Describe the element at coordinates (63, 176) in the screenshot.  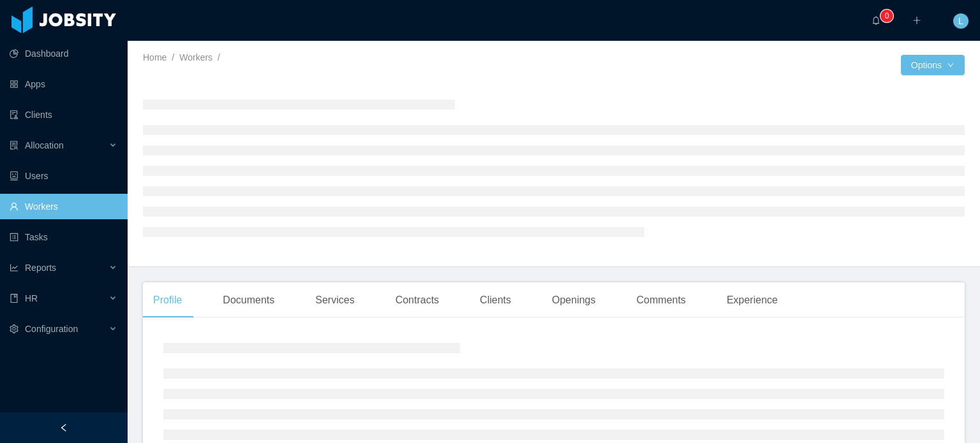
I see `a: icon: robotUsers` at that location.